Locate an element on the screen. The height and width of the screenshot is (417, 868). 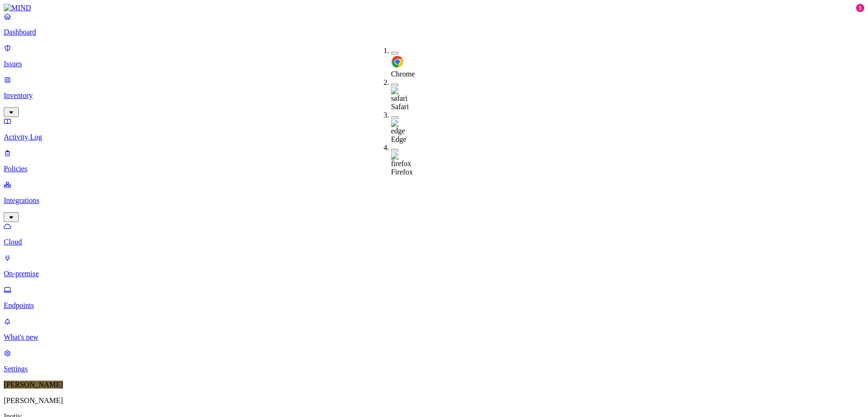
p: Settings is located at coordinates (434, 369).